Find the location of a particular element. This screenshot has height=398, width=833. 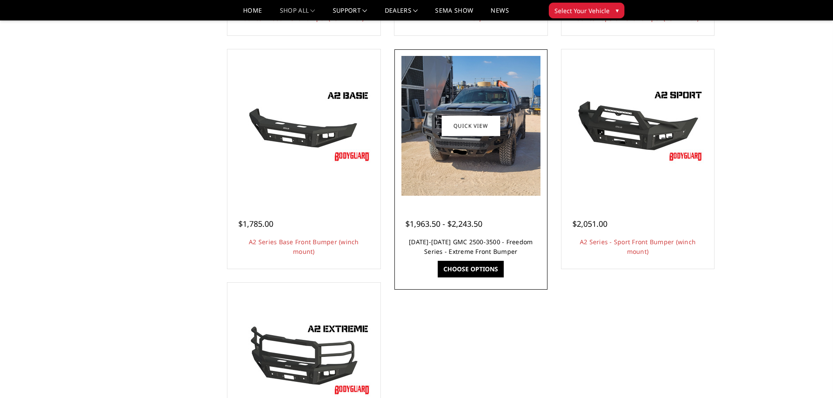

button: Select Your Vehicle is located at coordinates (586, 10).